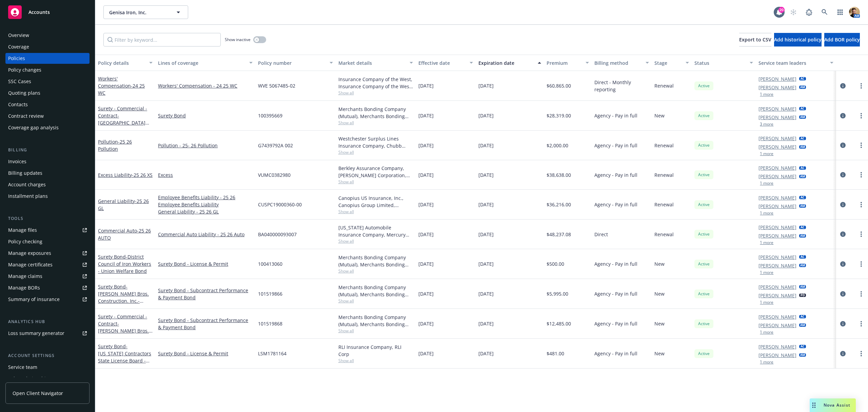 This screenshot has height=412, width=868. What do you see at coordinates (510, 63) in the screenshot?
I see `button: Expiration date` at bounding box center [510, 63].